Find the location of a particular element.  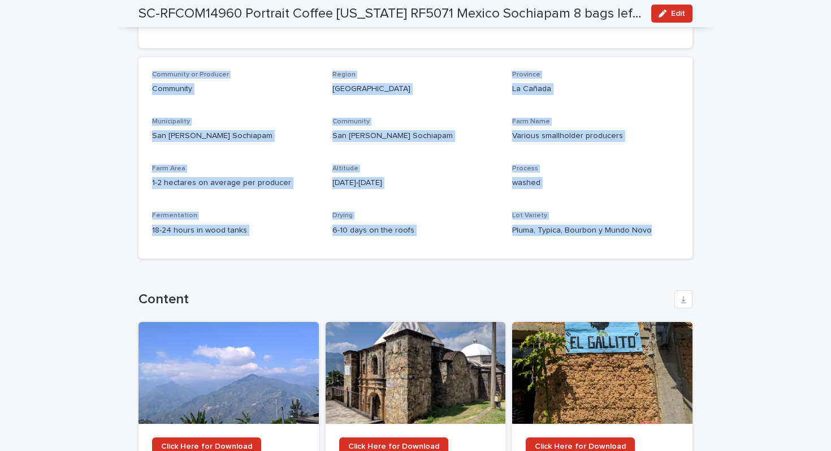

span: Lot Variety is located at coordinates (530, 215).